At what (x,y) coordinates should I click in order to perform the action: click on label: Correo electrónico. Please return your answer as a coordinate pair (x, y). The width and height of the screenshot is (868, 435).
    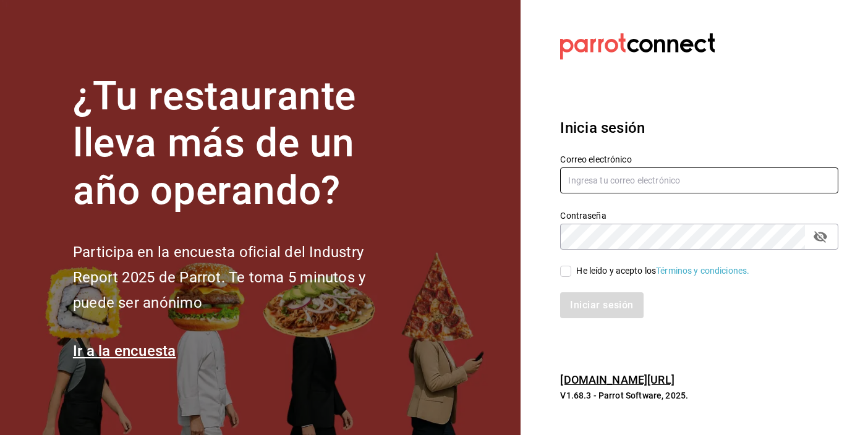
    Looking at the image, I should click on (700, 159).